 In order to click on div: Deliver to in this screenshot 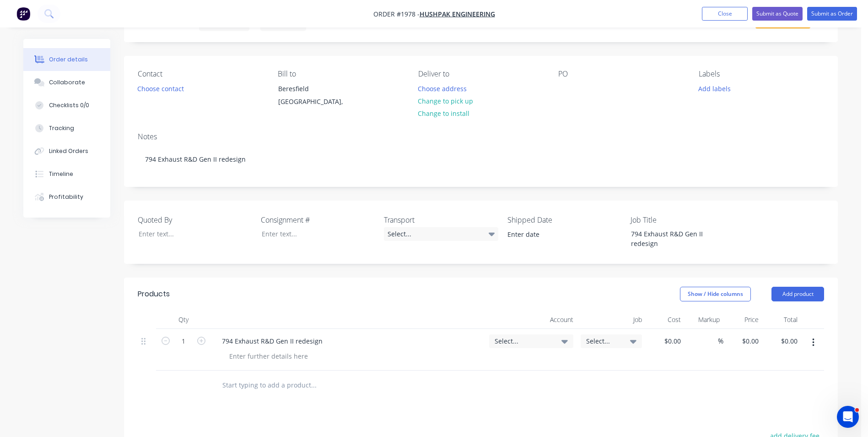, I will do `click(480, 74)`.